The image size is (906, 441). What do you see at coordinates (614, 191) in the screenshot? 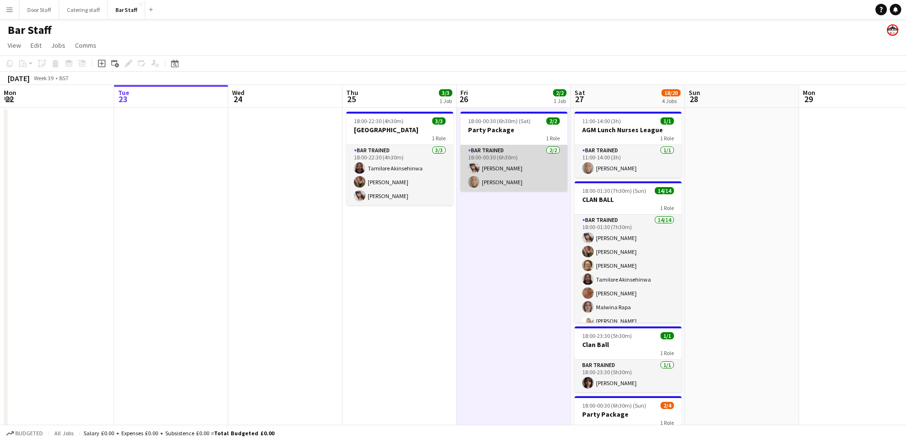
I see `span: 18:00-01:30 (7h30m) (Sun)` at bounding box center [614, 191].